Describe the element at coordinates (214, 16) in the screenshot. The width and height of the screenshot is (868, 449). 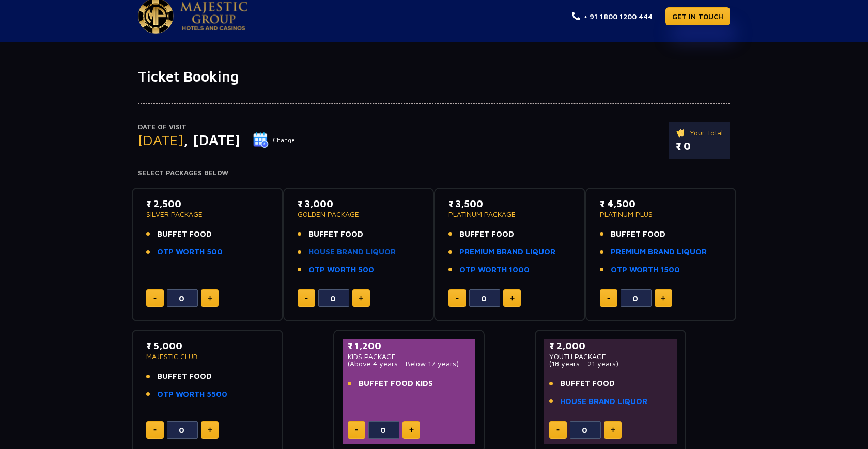
I see `img: Majestic Pride` at that location.